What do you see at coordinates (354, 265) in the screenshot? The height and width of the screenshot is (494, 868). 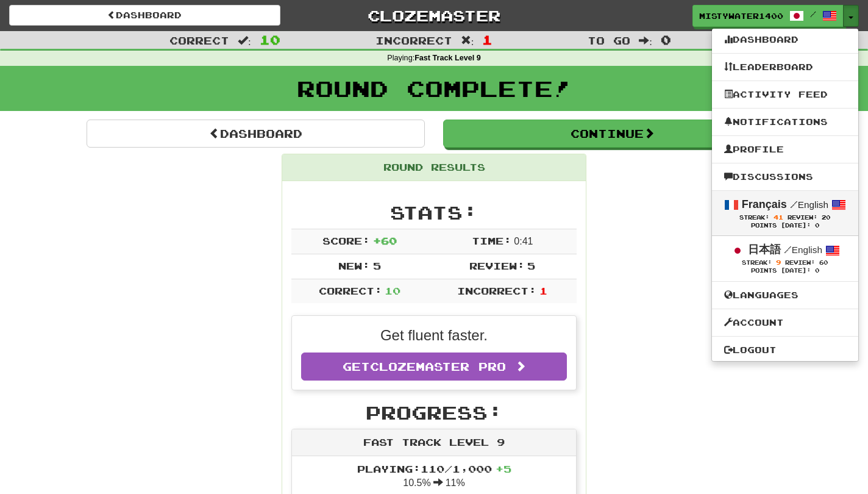 I see `span: New:` at bounding box center [354, 265].